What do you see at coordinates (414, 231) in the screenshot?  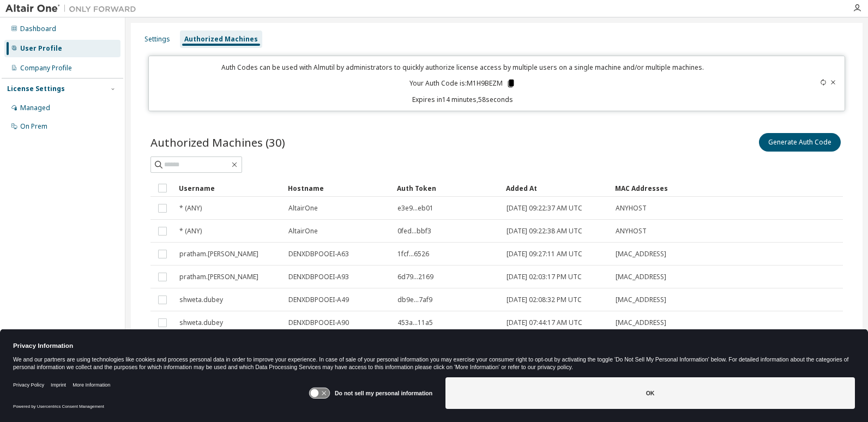 I see `span: 0fed...bbf3` at bounding box center [414, 231].